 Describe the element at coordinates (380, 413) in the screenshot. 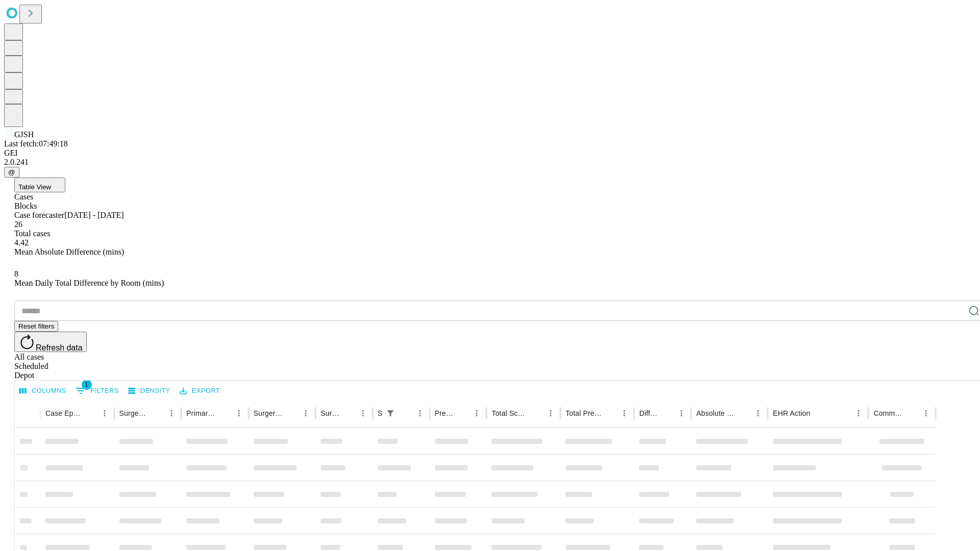

I see `div: Scheduled In Room Duration` at that location.